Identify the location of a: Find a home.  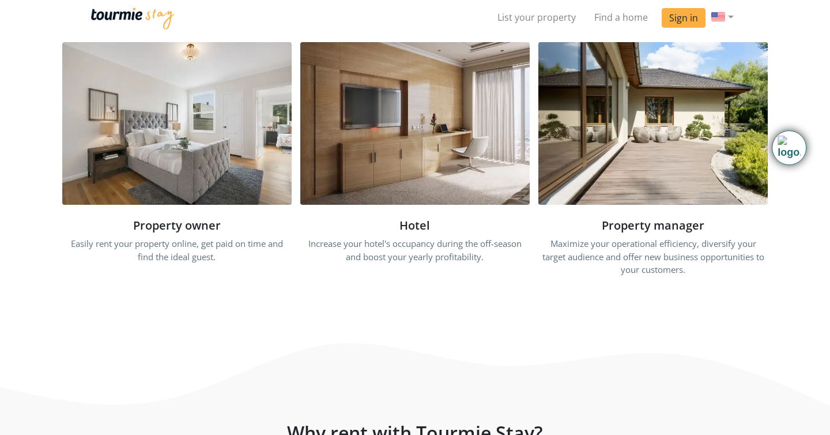
(621, 17).